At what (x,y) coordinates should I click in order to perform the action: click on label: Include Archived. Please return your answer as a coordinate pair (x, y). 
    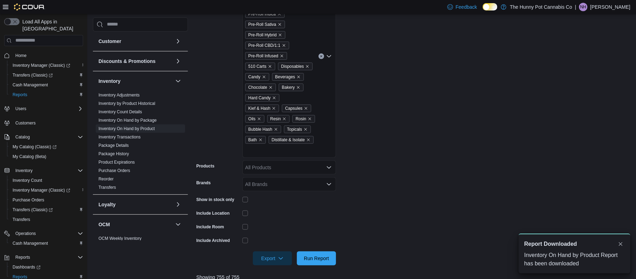
    Looking at the image, I should click on (213, 240).